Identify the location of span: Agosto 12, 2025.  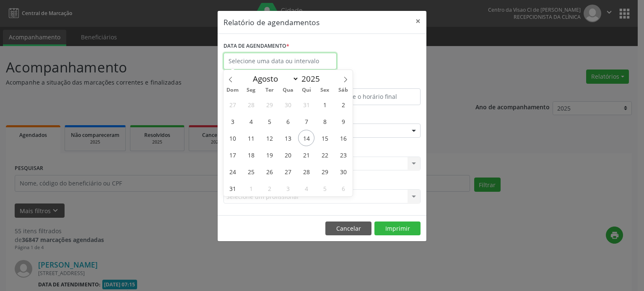
(269, 138).